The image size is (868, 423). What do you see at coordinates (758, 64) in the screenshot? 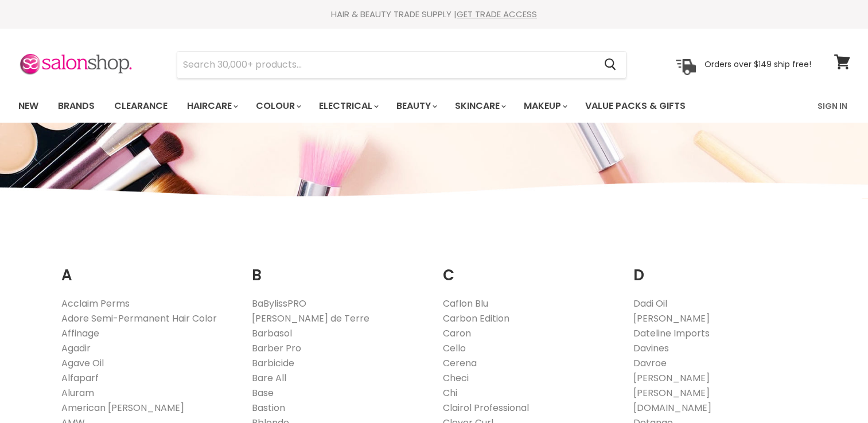
I see `p: Orders over $149 ship free!` at bounding box center [758, 64].